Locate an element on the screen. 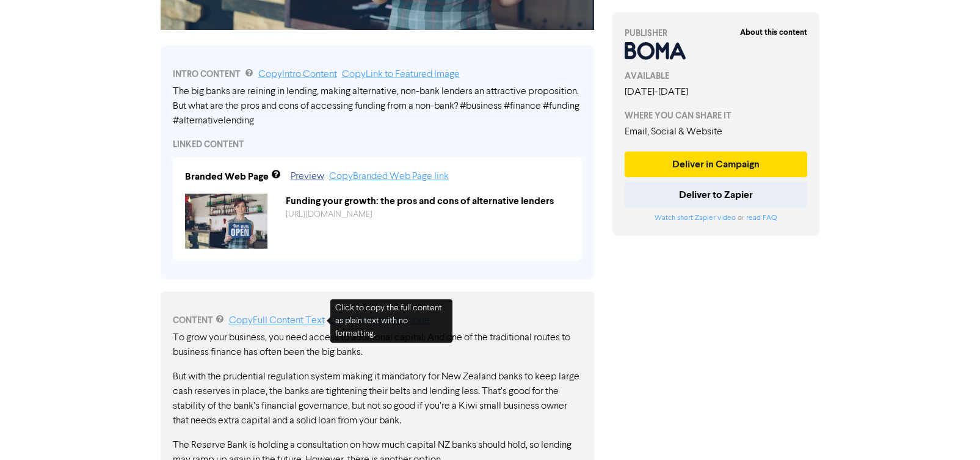  a: Copy Full Content Text is located at coordinates (276, 320).